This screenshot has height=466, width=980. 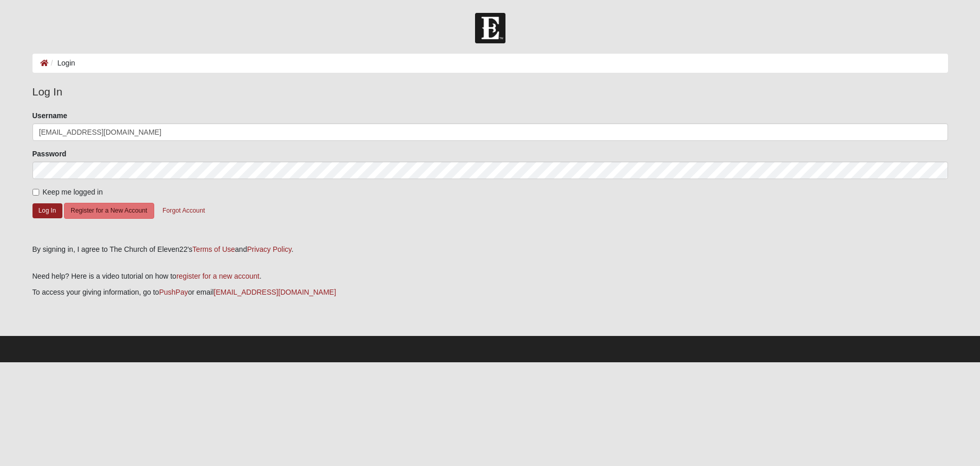 I want to click on a: register for a new account, so click(x=217, y=276).